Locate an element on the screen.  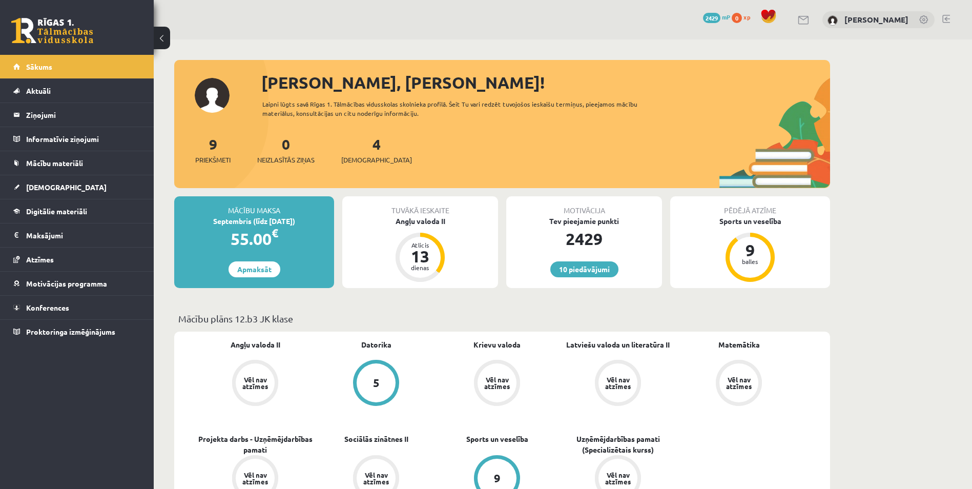
img: Diana Tirtova is located at coordinates (833, 20).